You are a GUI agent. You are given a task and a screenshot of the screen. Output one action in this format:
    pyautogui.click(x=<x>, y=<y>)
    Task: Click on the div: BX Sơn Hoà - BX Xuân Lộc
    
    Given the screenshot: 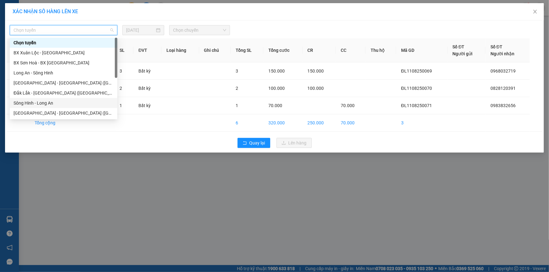 What is the action you would take?
    pyautogui.click(x=64, y=63)
    